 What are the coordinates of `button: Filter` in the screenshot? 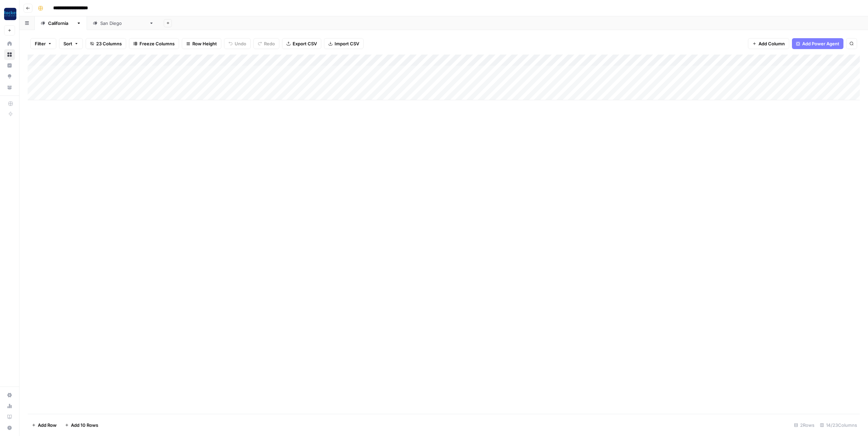 It's located at (43, 43).